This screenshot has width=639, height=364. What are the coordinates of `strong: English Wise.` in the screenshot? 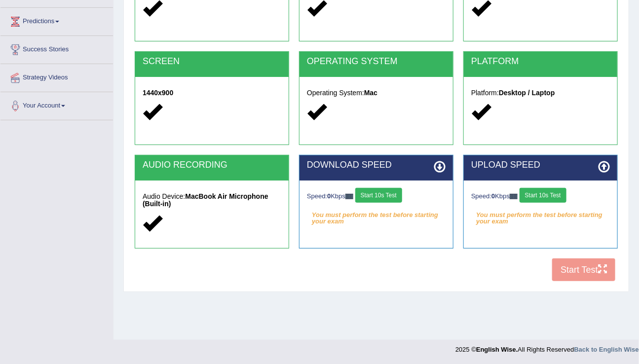 It's located at (497, 349).